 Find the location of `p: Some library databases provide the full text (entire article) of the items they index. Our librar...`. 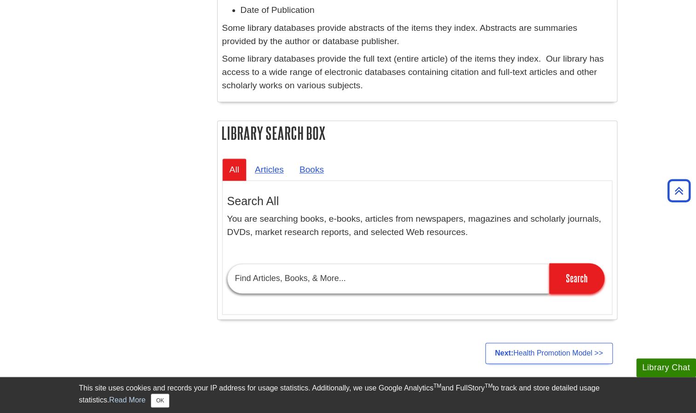

p: Some library databases provide the full text (entire article) of the items they index. Our librar... is located at coordinates (417, 72).